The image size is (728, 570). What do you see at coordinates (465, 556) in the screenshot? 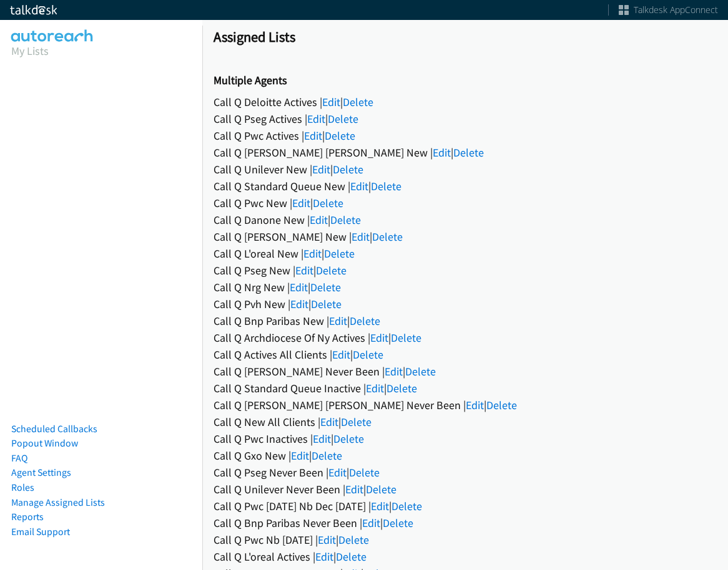
I see `div: Call Q L'oreal Actives | |` at bounding box center [465, 556].